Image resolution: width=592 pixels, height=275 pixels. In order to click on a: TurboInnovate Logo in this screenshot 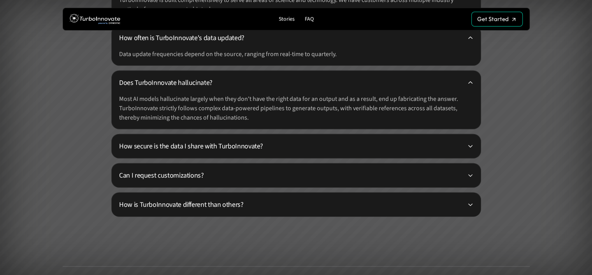, I will do `click(95, 19)`.